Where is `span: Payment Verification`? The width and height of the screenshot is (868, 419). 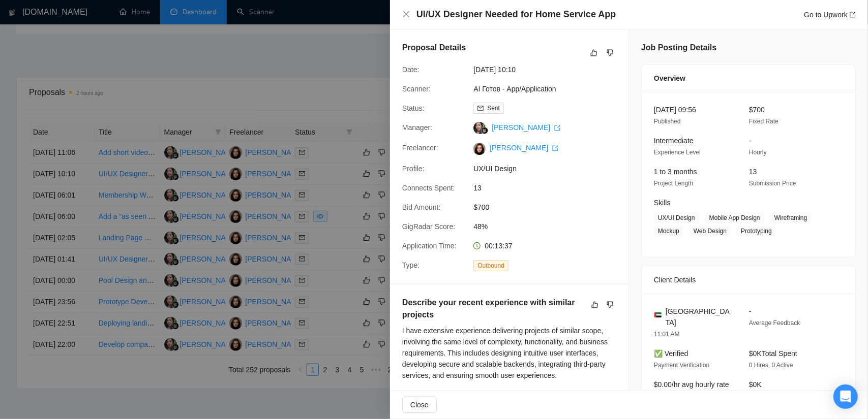
span: Payment Verification is located at coordinates (681, 365).